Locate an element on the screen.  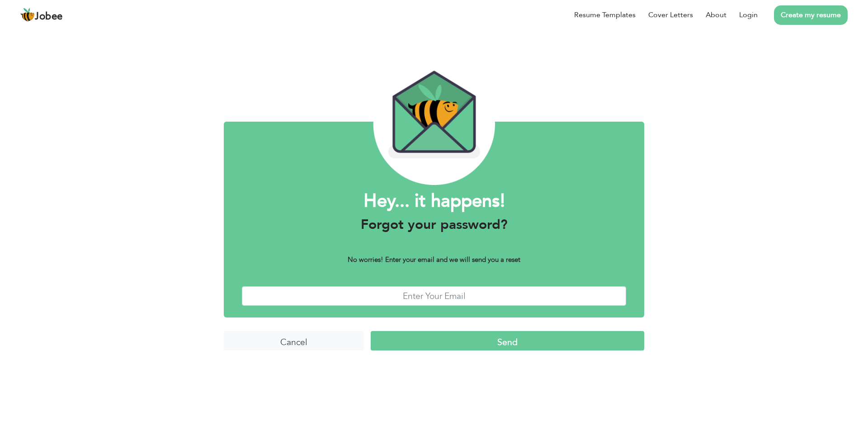
input: Enter Your Email is located at coordinates (434, 295).